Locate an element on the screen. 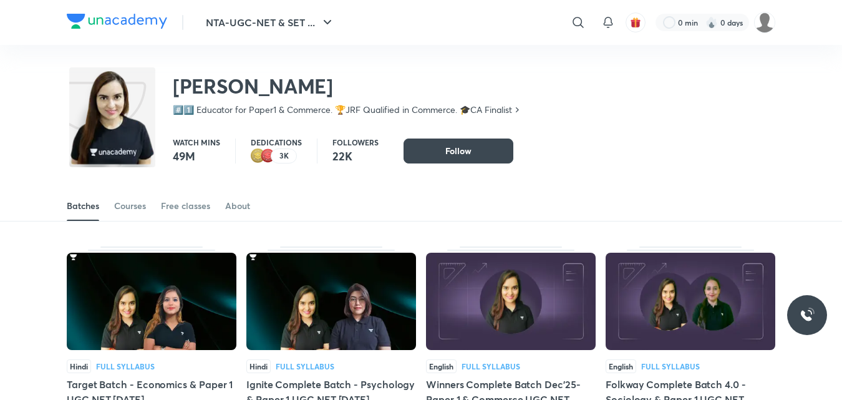 Image resolution: width=842 pixels, height=400 pixels. p: 49M is located at coordinates (197, 156).